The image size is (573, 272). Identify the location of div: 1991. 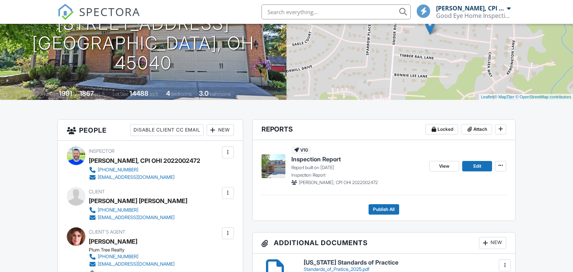
(66, 93).